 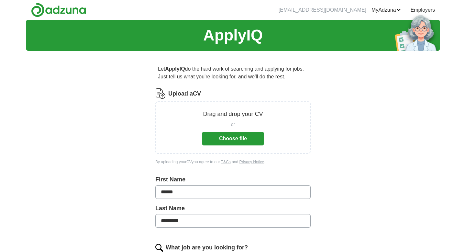 I want to click on span: or, so click(x=233, y=124).